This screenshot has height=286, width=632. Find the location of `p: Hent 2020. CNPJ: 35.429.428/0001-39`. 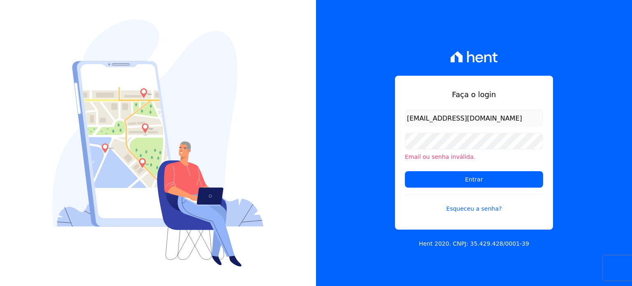

p: Hent 2020. CNPJ: 35.429.428/0001-39 is located at coordinates (474, 243).